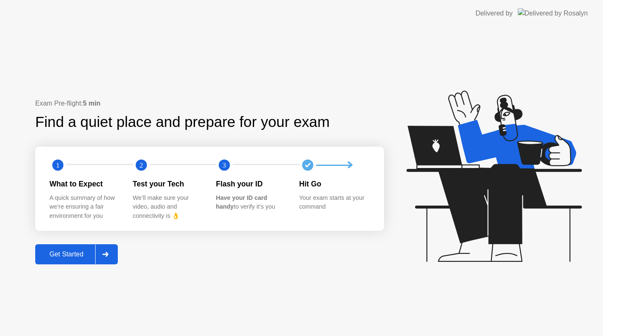 This screenshot has height=336, width=644. Describe the element at coordinates (251, 202) in the screenshot. I see `div: to verify it’s you` at that location.